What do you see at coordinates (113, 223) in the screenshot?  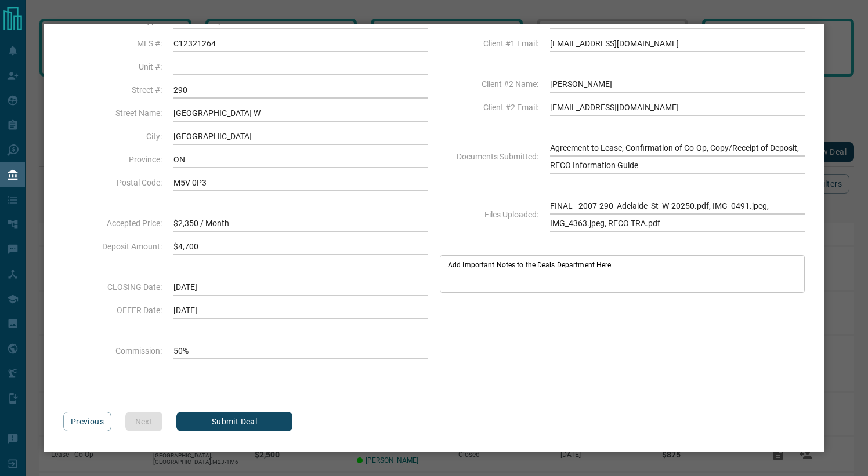 I see `span: Accepted Price` at bounding box center [113, 223].